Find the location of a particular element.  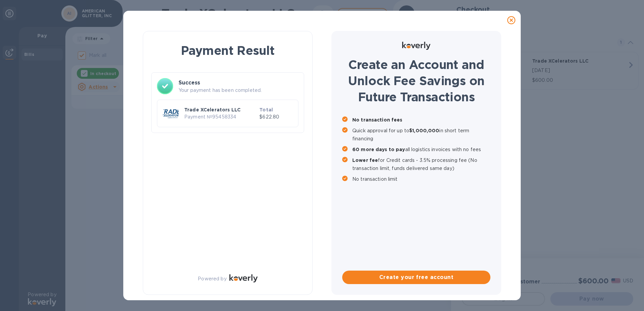

p: Payment № 95458334 is located at coordinates (220, 117).